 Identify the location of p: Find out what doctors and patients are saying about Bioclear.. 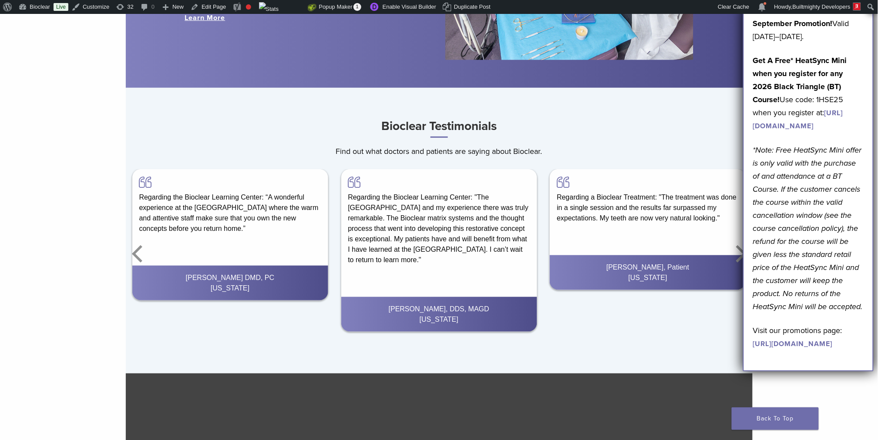
(439, 151).